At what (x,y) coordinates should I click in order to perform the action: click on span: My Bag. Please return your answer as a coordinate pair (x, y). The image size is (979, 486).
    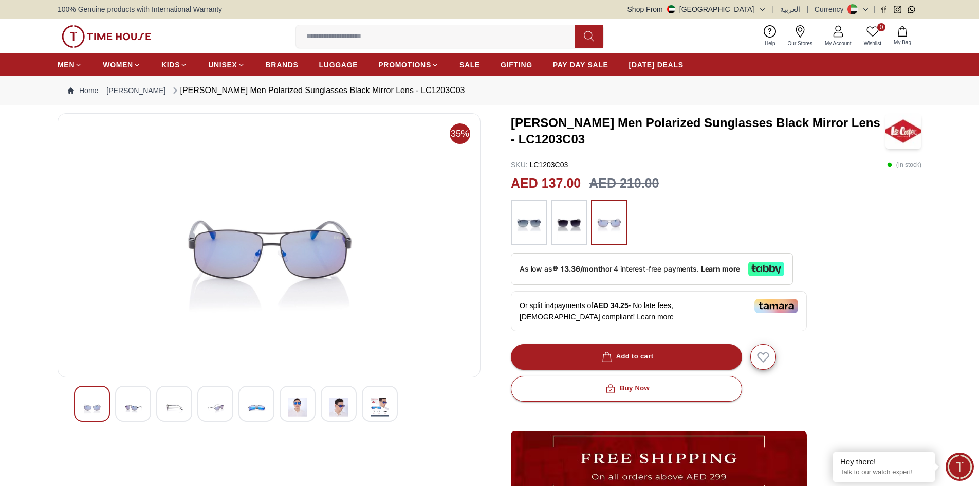
    Looking at the image, I should click on (902, 42).